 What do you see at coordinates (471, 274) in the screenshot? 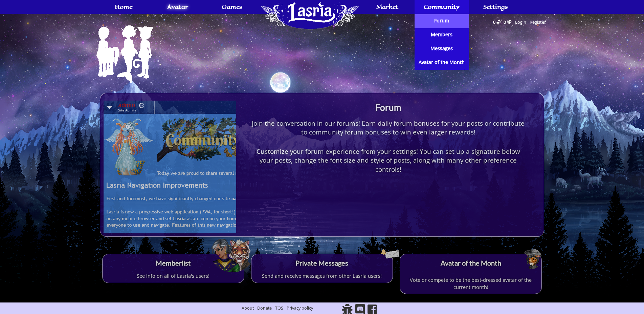
I see `a: Avatar of the Month Avatar of the Month Vote or compete to be the best-dressed avatar of the curr...` at bounding box center [471, 274].